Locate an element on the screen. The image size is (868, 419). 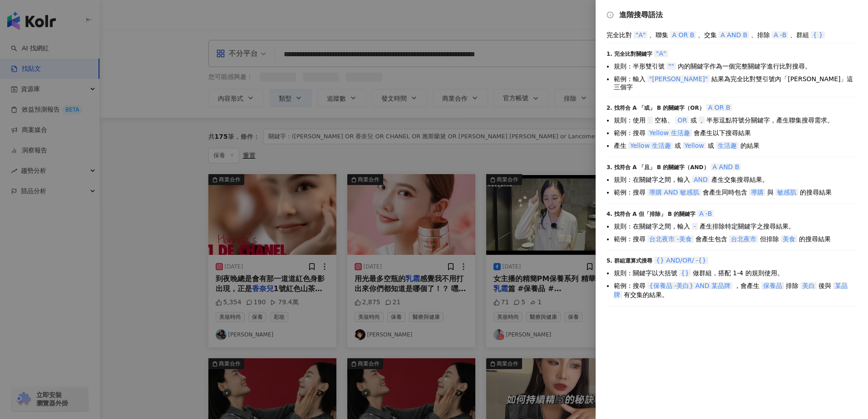
span: 台北夜市 is located at coordinates (743, 239).